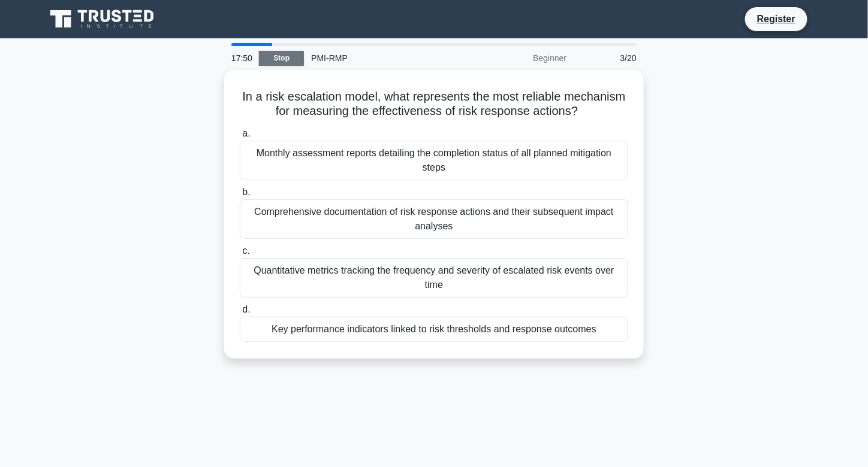  Describe the element at coordinates (386, 58) in the screenshot. I see `div: PMI-RMP` at that location.